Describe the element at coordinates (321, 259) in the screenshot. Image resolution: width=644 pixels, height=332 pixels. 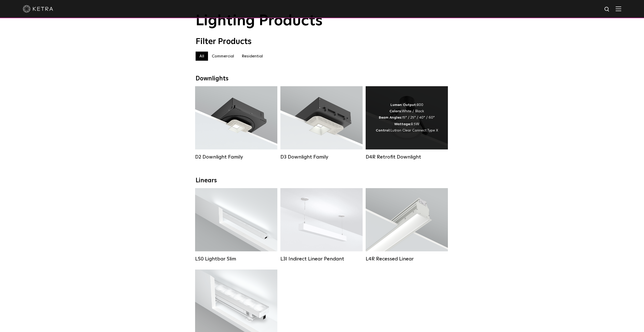
I see `div: L3I Indirect Linear Pendant` at that location.